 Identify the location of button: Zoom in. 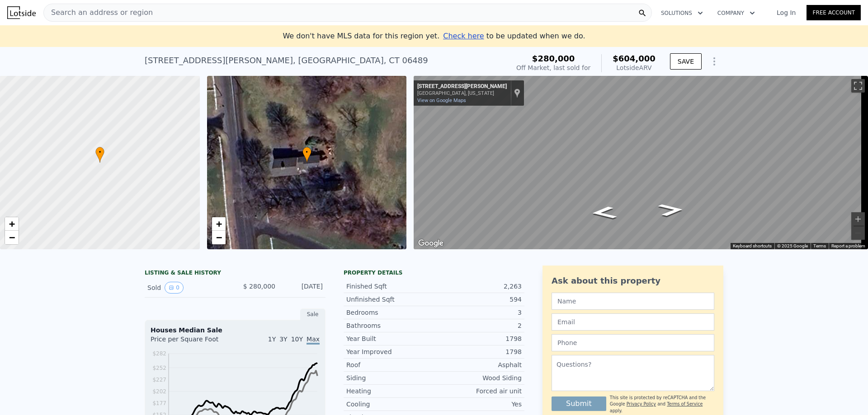
(858, 219).